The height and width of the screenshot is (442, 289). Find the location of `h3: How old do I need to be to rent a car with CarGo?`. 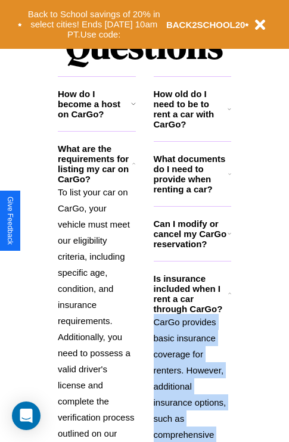

h3: How old do I need to be to rent a car with CarGo? is located at coordinates (191, 109).